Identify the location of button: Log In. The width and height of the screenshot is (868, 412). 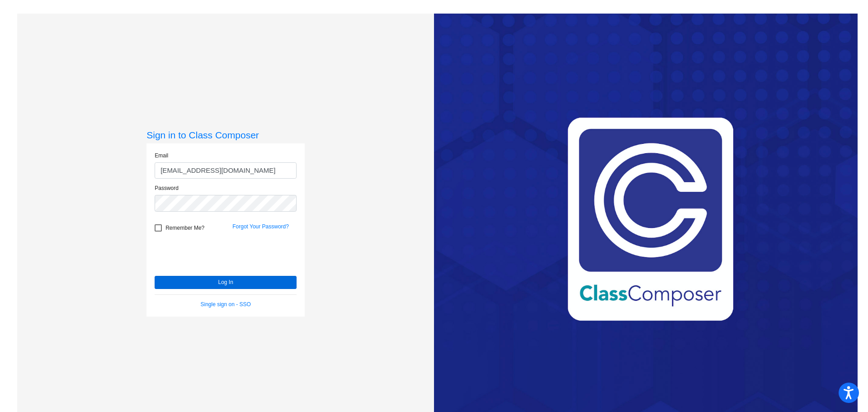
(226, 282).